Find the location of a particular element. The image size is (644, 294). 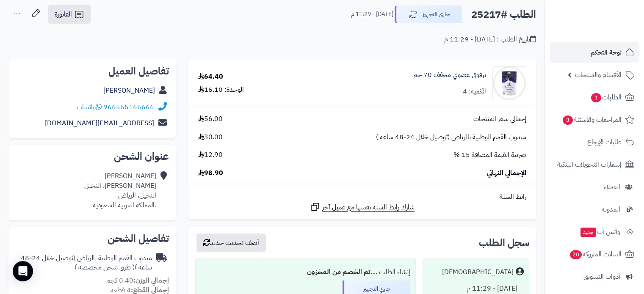

a: طلبات الإرجاع is located at coordinates (594, 142).